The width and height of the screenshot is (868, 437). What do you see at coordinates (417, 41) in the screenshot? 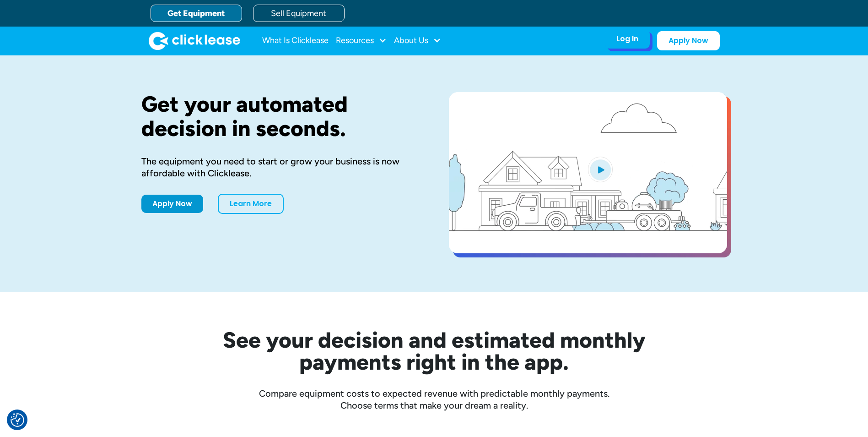
I see `div: About Us` at bounding box center [417, 41].